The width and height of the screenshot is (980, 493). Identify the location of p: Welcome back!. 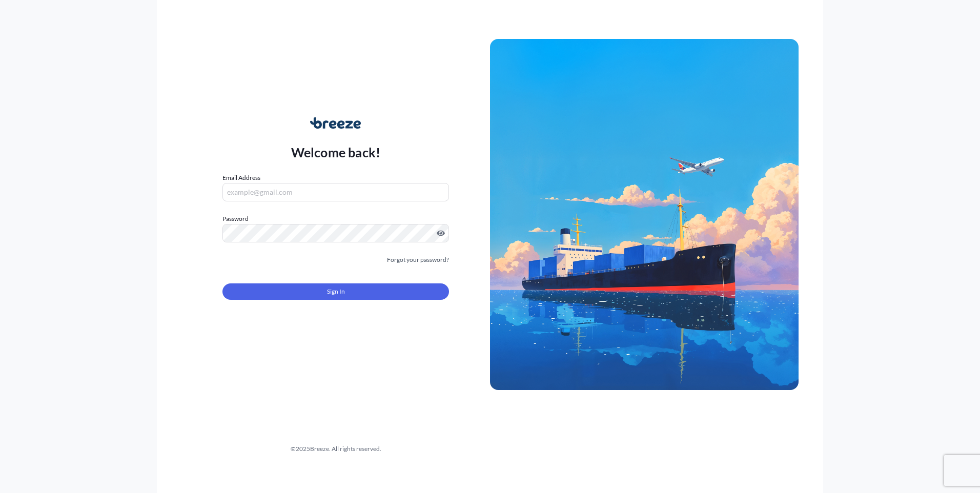
(336, 152).